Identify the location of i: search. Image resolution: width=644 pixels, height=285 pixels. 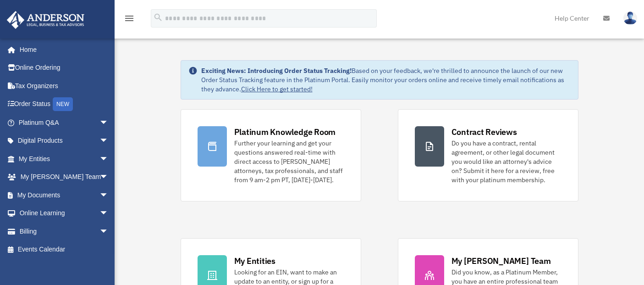
(158, 17).